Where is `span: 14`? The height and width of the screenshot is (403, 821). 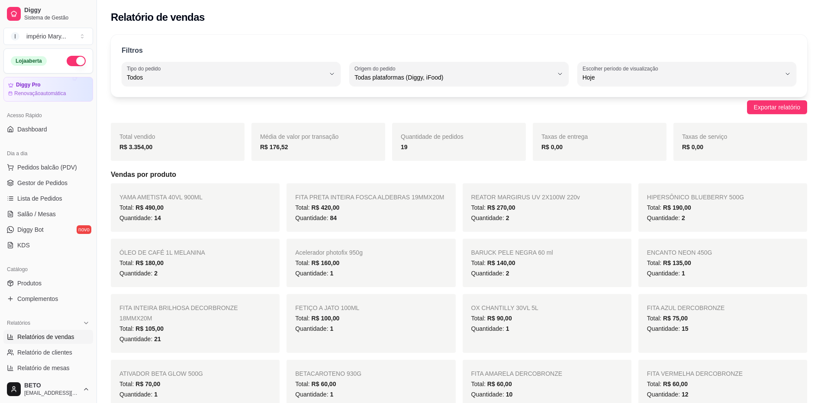
span: 14 is located at coordinates (157, 218).